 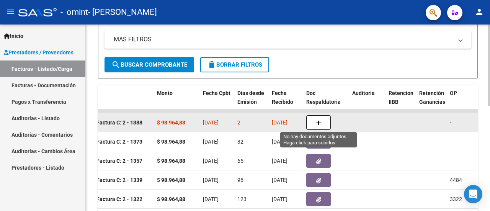 I want to click on span: 4484, so click(x=456, y=180).